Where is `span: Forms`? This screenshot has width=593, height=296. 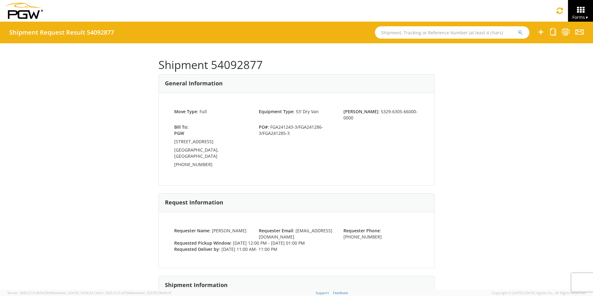 span: Forms is located at coordinates (580, 17).